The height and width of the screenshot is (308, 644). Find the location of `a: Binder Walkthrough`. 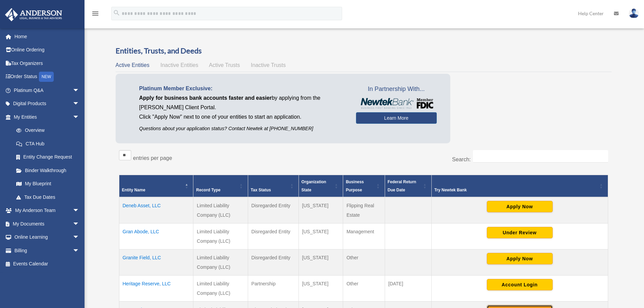

a: Binder Walkthrough is located at coordinates (48, 170).